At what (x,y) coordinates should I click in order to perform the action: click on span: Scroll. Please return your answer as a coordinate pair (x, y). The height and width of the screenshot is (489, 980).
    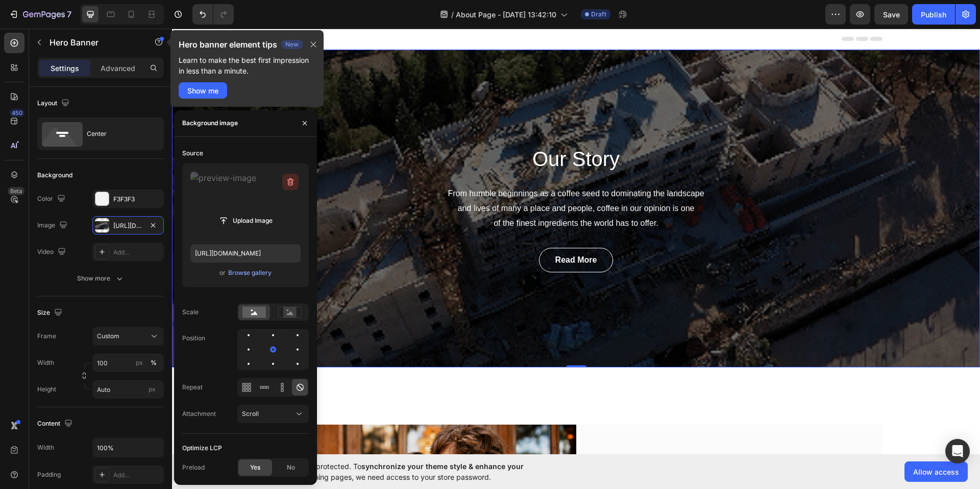
    Looking at the image, I should click on (250, 413).